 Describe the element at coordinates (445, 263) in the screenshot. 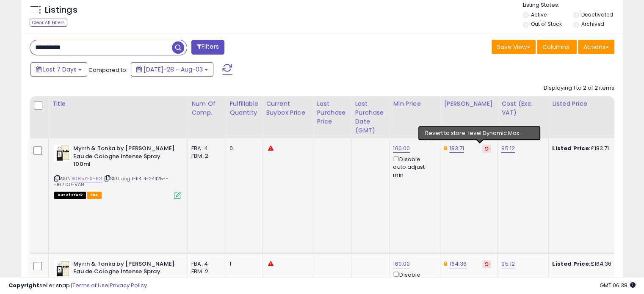

I see `i: This overrides the store level Dynamic Max Price for this listing` at that location.